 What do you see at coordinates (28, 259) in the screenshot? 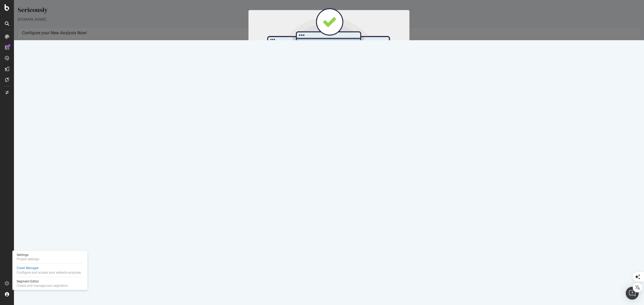
I see `div: Project settings` at bounding box center [28, 259].